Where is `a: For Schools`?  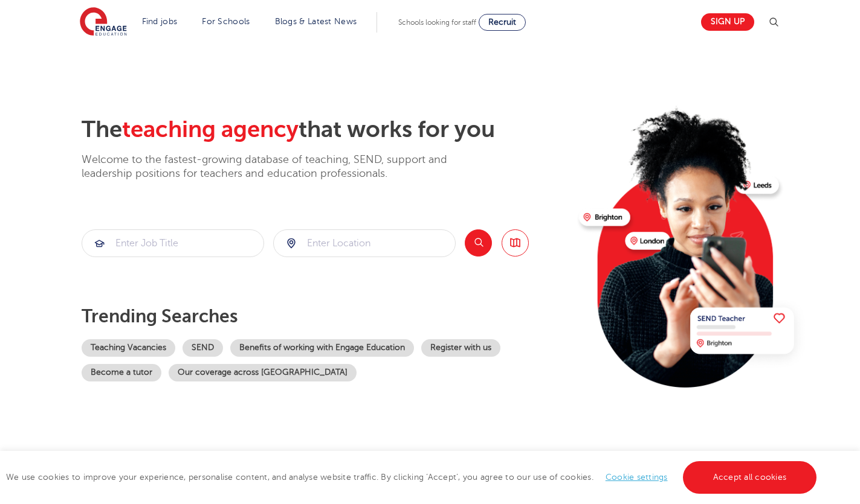
a: For Schools is located at coordinates (225, 21).